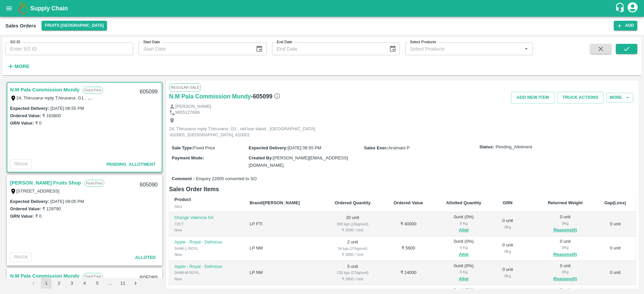 This screenshot has height=294, width=644. What do you see at coordinates (527, 49) in the screenshot?
I see `button: Open` at bounding box center [527, 49].